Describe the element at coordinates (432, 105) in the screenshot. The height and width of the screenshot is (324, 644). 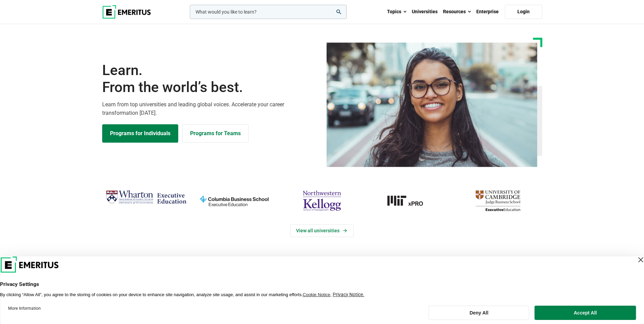
I see `img: Learn from the world's best` at that location.